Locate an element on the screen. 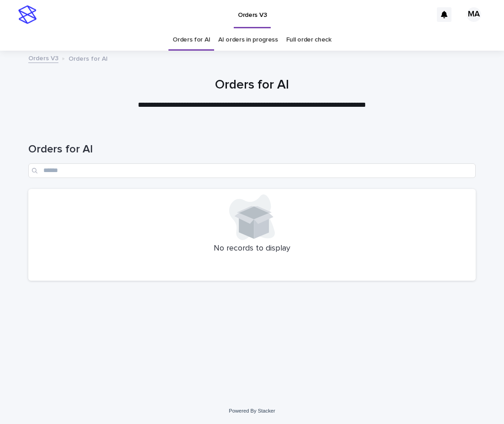  div: MA is located at coordinates (474, 15).